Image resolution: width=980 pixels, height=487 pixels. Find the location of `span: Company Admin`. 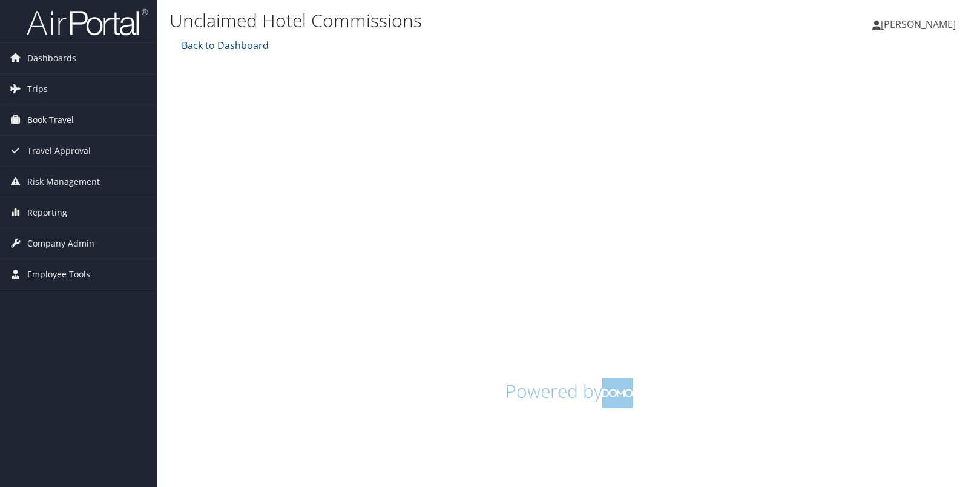

span: Company Admin is located at coordinates (61, 243).